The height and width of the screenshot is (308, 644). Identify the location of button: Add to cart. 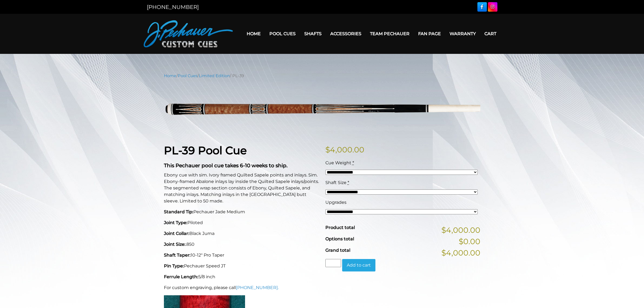
(358, 265).